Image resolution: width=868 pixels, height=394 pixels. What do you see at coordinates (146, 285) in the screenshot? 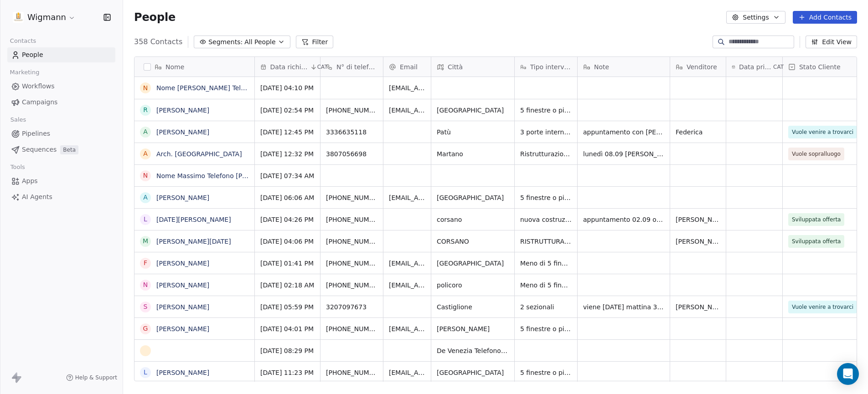
I see `div: n` at bounding box center [146, 285].